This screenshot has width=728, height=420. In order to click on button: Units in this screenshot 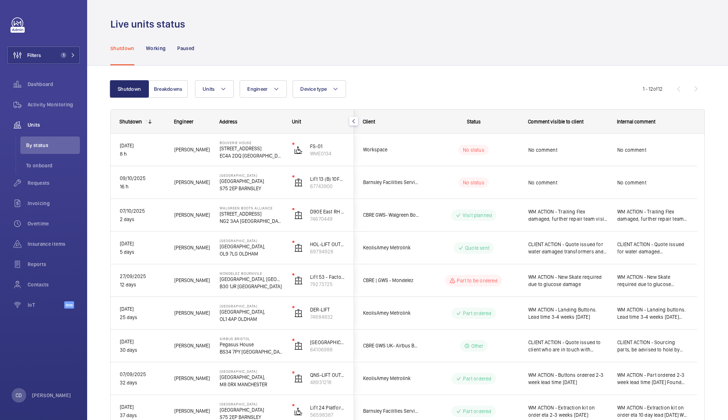, I will do `click(214, 89)`.